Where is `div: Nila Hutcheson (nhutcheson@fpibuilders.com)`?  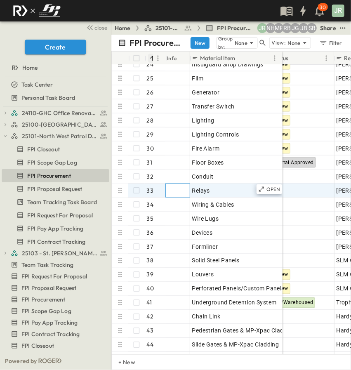
div: Nila Hutcheson (nhutcheson@fpibuilders.com) is located at coordinates (271, 28).